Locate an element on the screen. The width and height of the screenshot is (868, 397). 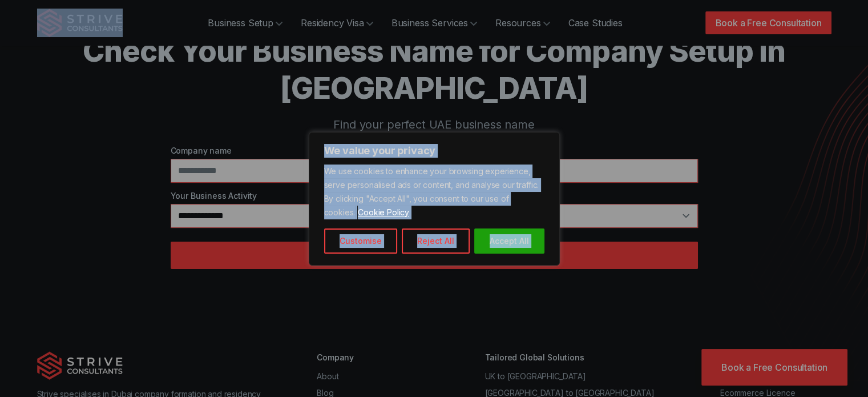
p: We value your privacy is located at coordinates (434, 151).